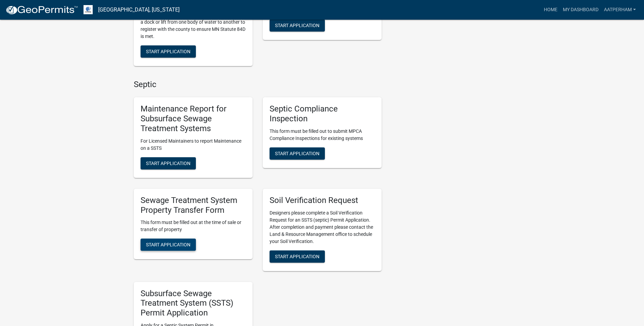 This screenshot has width=644, height=326. I want to click on p: Designers please complete a Soil Verification Request for an SSTS (septic) Permit Application. Af..., so click(322, 227).